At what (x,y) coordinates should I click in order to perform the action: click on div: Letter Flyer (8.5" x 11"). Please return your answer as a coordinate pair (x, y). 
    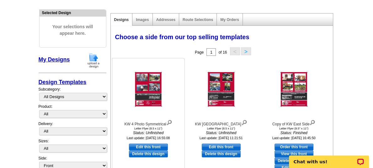
    Looking at the image, I should click on (294, 128).